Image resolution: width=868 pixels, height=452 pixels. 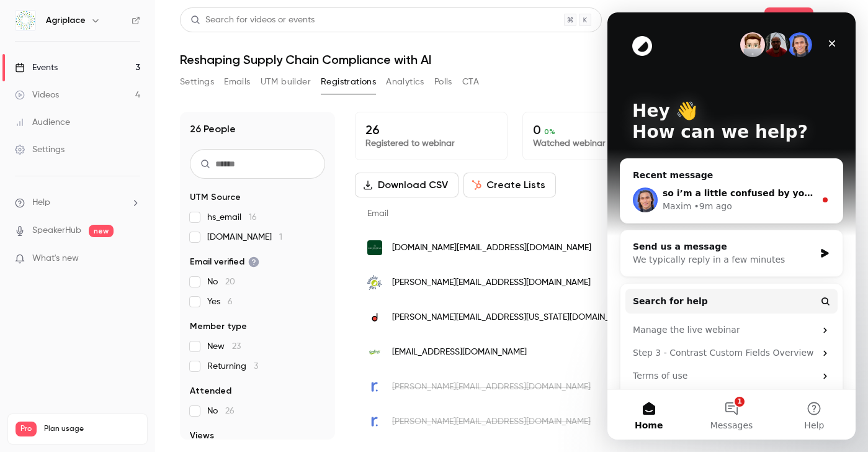 What do you see at coordinates (169, 32) in the screenshot?
I see `img: Profile image for Salim` at bounding box center [169, 32].